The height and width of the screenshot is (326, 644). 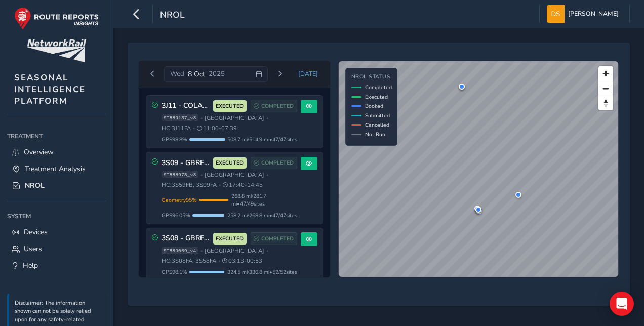 What do you see at coordinates (56, 216) in the screenshot?
I see `div: System` at bounding box center [56, 216].